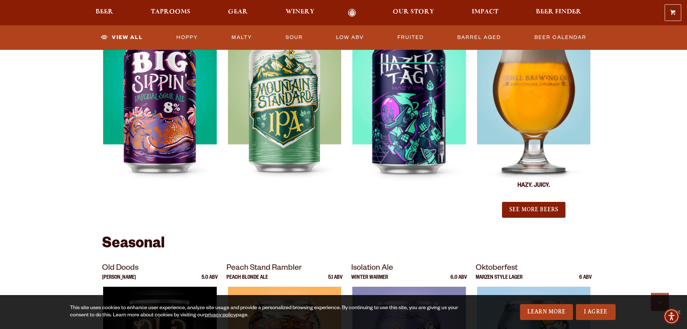 Image resolution: width=687 pixels, height=329 pixels. What do you see at coordinates (485, 13) in the screenshot?
I see `a: Impact` at bounding box center [485, 13].